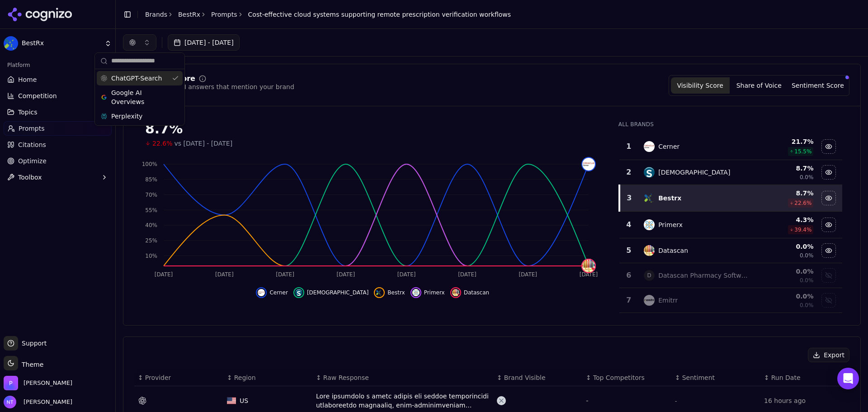  I want to click on span: Top Competitors, so click(619, 377).